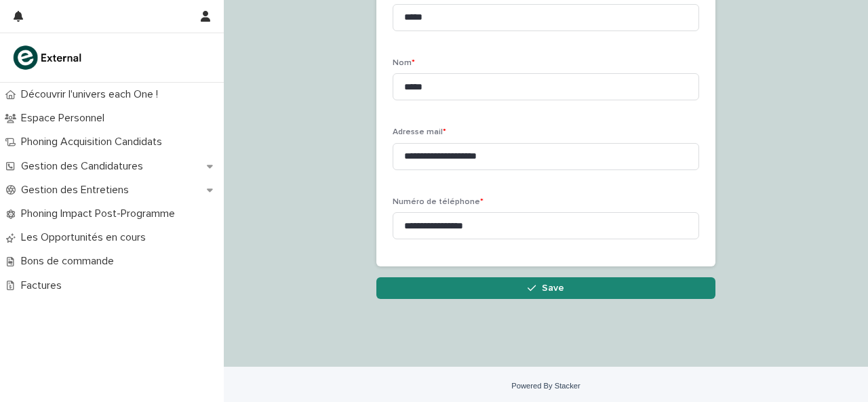 The image size is (868, 402). Describe the element at coordinates (94, 142) in the screenshot. I see `p: Phoning Acquisition Candidats` at that location.